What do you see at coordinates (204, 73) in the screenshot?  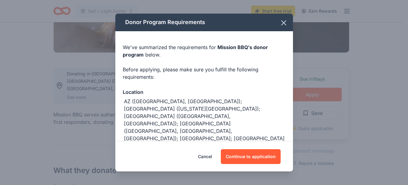 I see `div: Before applying, please make sure you fulfill the following requirements:` at bounding box center [204, 73].